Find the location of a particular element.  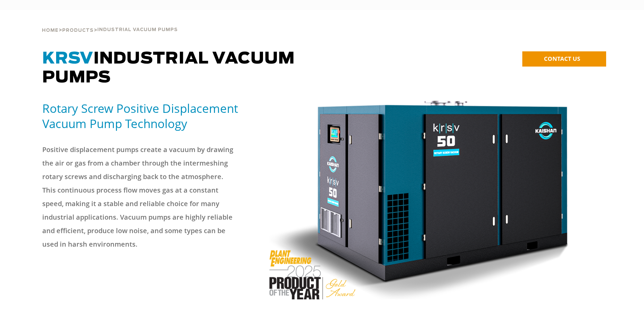

a: Products is located at coordinates (78, 30).